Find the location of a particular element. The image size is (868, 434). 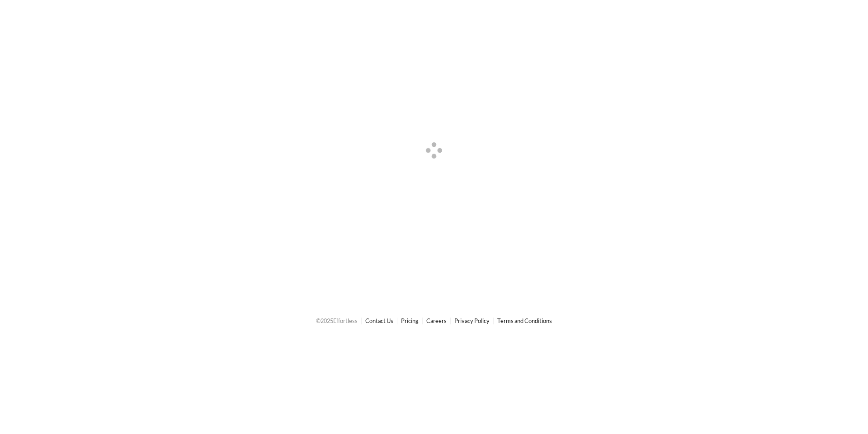

span: © 2025 Effortless is located at coordinates (337, 321).